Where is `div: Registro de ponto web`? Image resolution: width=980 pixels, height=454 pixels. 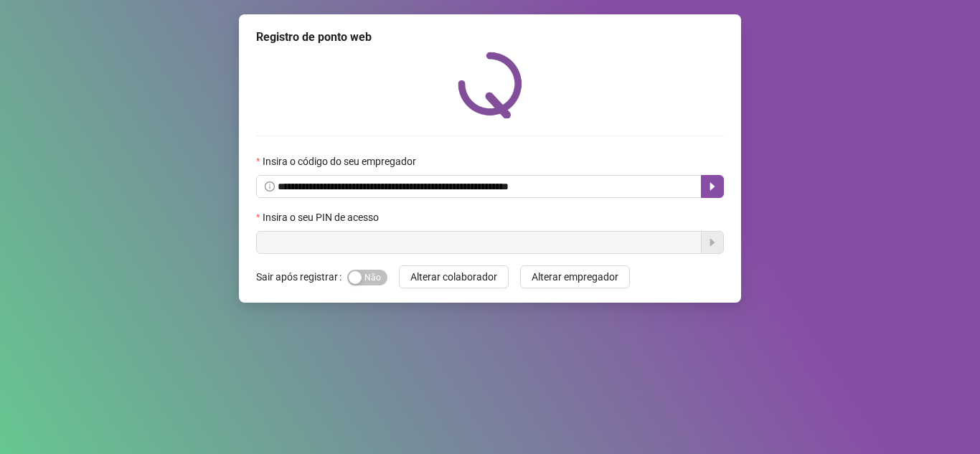 div: Registro de ponto web is located at coordinates (490, 37).